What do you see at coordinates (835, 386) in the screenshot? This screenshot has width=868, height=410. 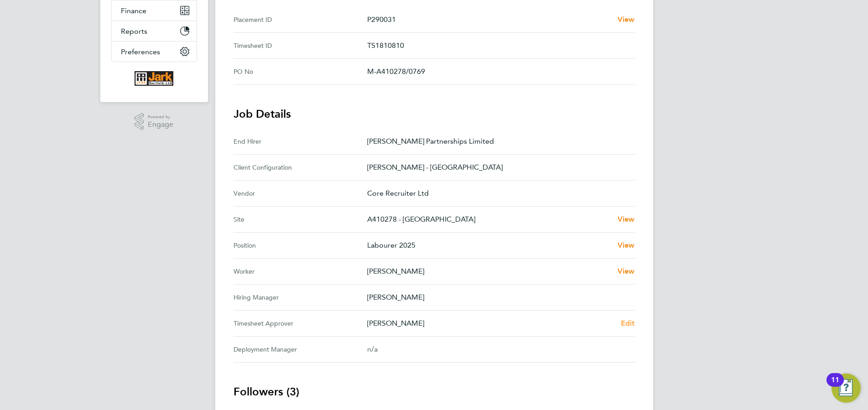 I see `div: 11` at bounding box center [835, 386].